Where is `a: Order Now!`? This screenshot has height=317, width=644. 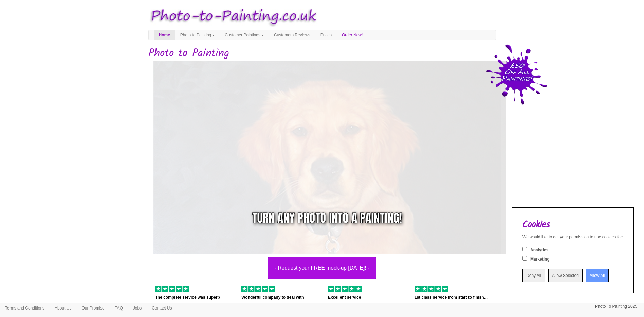
a: Order Now! is located at coordinates (352, 35).